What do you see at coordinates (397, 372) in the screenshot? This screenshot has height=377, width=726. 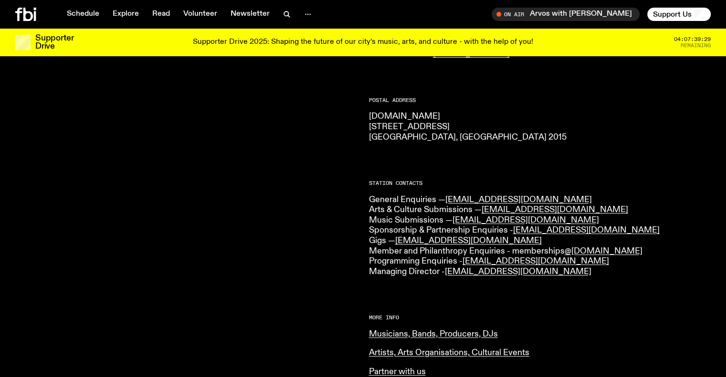 I see `a: Partner with us` at bounding box center [397, 372].